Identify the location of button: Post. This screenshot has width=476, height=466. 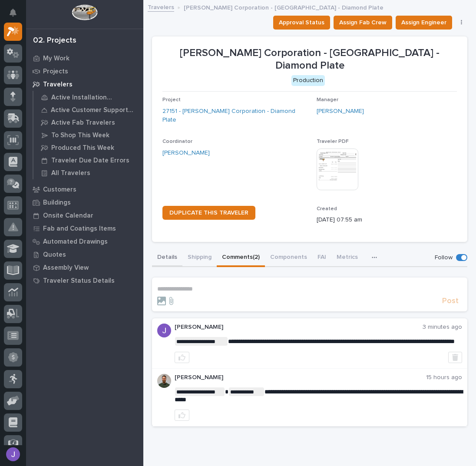
(450, 301).